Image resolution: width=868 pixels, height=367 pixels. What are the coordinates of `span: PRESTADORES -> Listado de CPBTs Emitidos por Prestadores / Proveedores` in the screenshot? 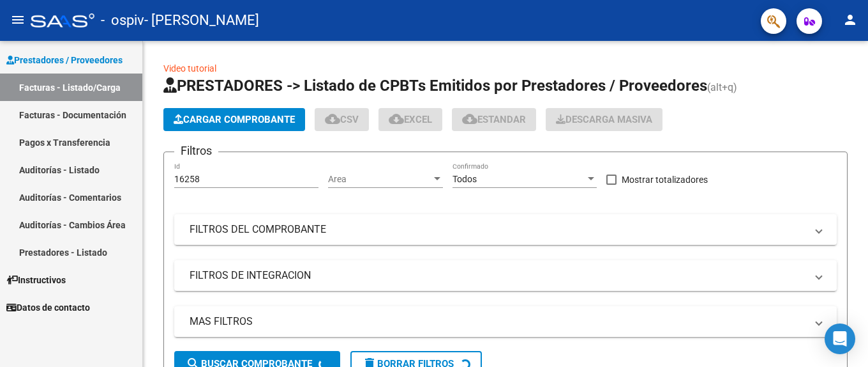 It's located at (435, 86).